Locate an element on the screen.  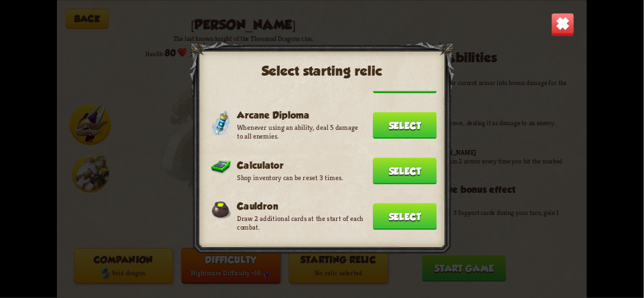
h3: Arcane Diploma is located at coordinates (301, 115).